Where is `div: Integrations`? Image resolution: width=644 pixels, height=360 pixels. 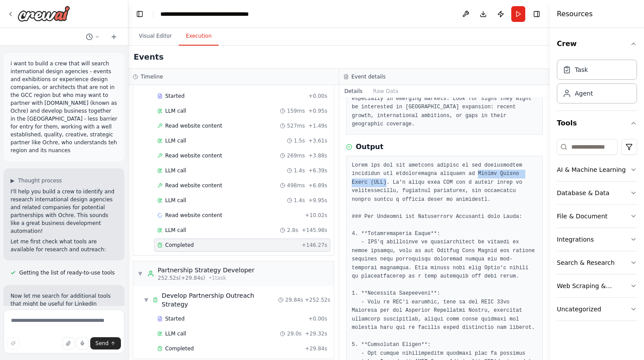
div: Integrations is located at coordinates (575, 240).